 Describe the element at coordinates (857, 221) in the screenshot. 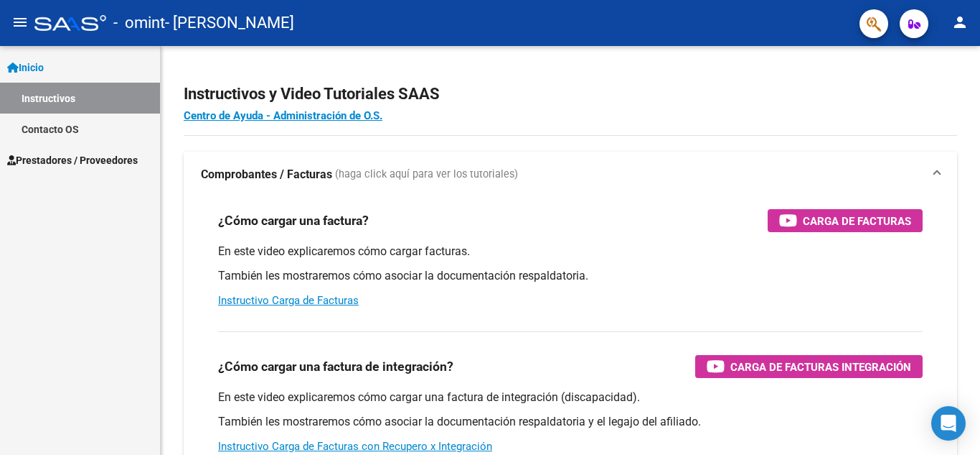

I see `span: Carga de Facturas` at that location.